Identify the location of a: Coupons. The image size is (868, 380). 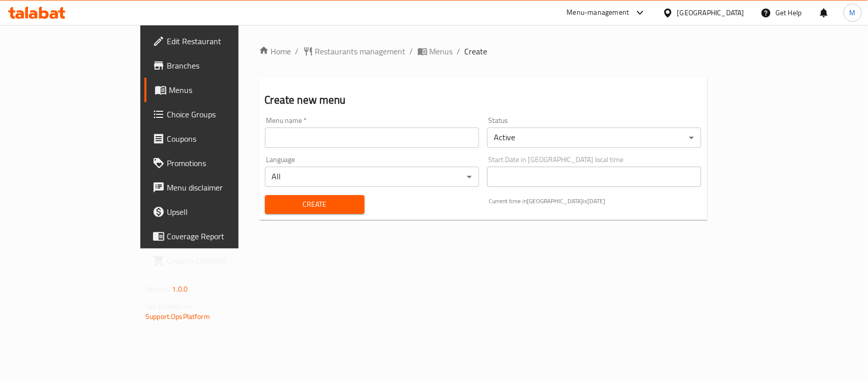
(215, 139).